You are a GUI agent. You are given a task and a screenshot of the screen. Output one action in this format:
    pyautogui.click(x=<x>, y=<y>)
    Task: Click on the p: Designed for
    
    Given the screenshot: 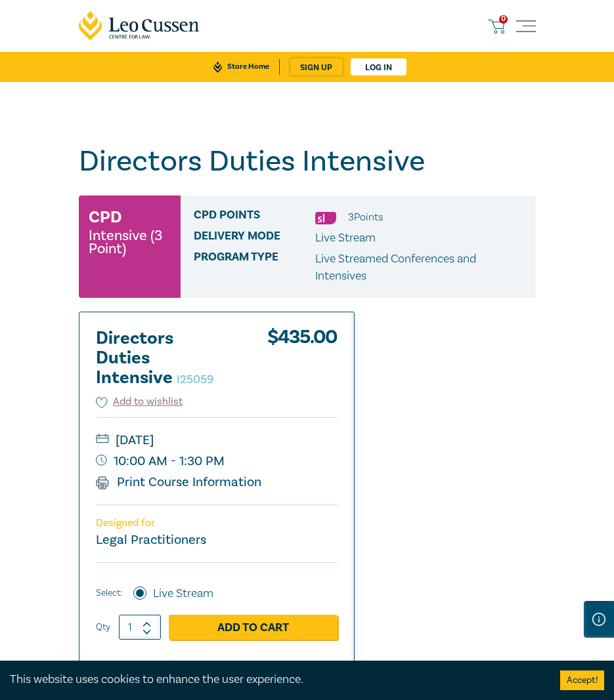 What is the action you would take?
    pyautogui.click(x=216, y=523)
    